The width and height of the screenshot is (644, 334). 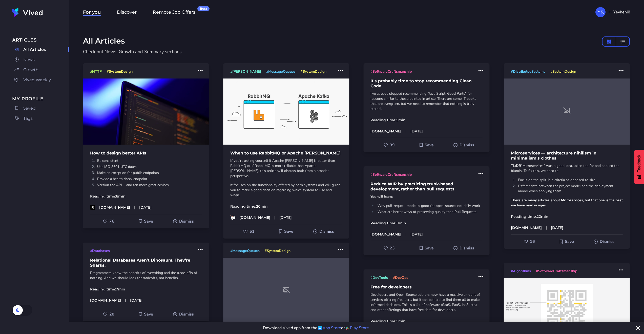 I want to click on h1: Free for developers, so click(x=426, y=287).